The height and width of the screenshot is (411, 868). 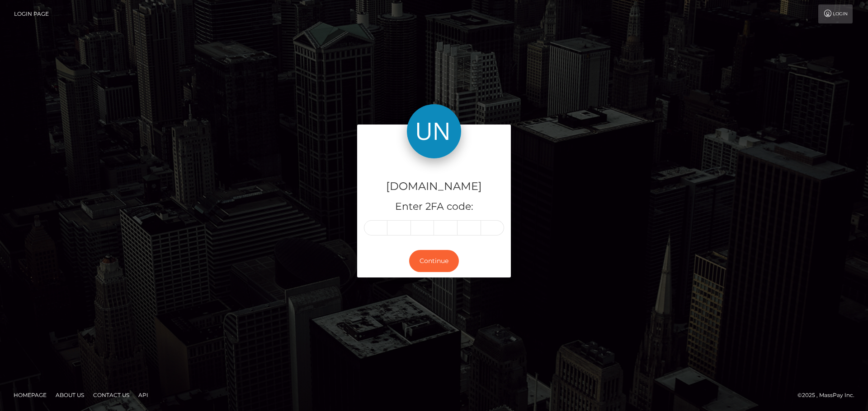 What do you see at coordinates (69, 395) in the screenshot?
I see `a: About Us` at bounding box center [69, 395].